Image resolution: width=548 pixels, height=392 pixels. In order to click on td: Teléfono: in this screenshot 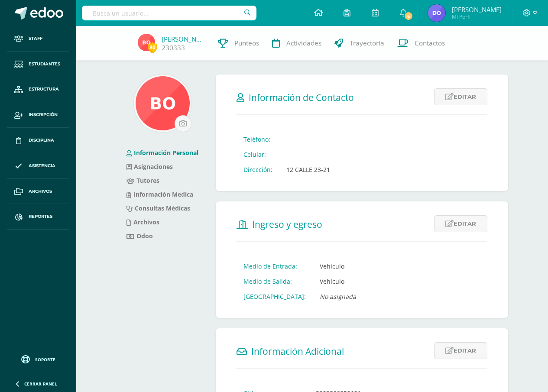, I will do `click(258, 139)`.